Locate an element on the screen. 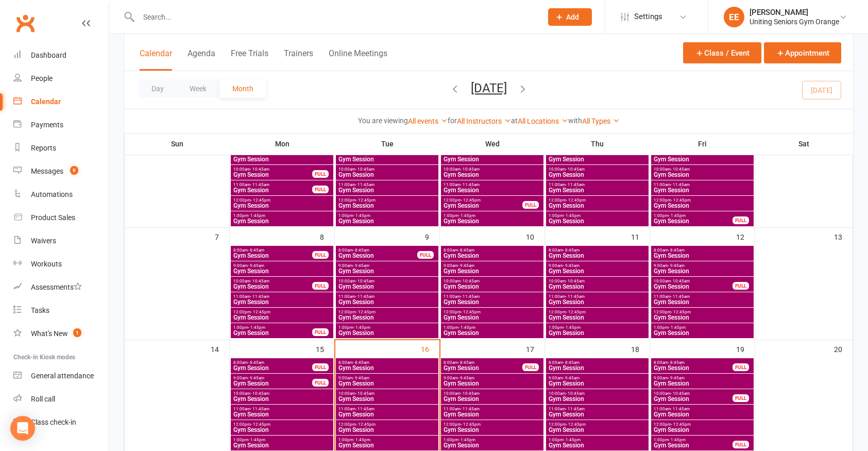 This screenshot has height=451, width=868. div: 10 is located at coordinates (535, 236).